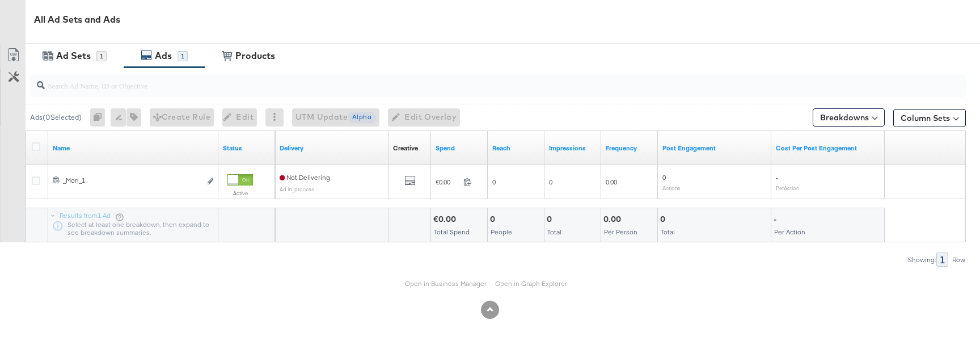 This screenshot has height=345, width=980. I want to click on div: Row, so click(958, 260).